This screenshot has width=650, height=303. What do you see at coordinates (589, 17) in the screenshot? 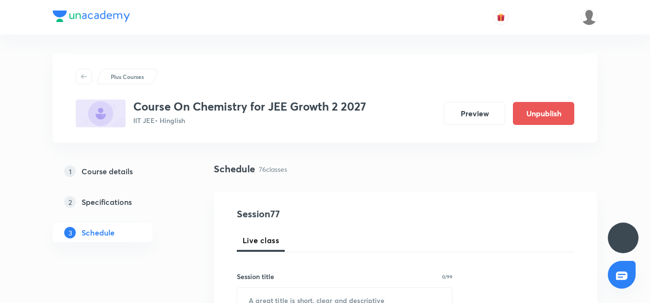
I see `img: Arpit Srivastava` at bounding box center [589, 17].